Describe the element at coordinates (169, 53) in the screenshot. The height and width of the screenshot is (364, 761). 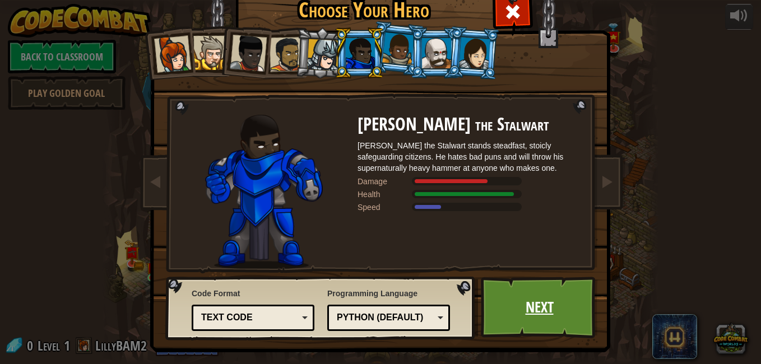
I see `li: Captain Anya Weston` at that location.